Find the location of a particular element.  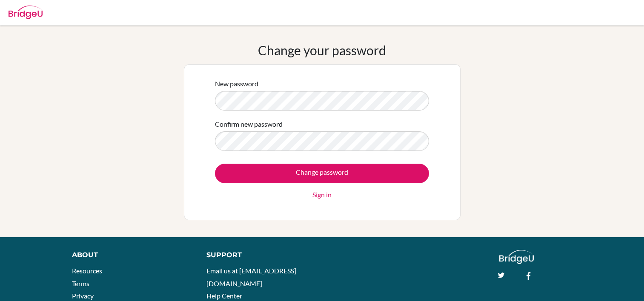

img: Bridge-U is located at coordinates (26, 12).